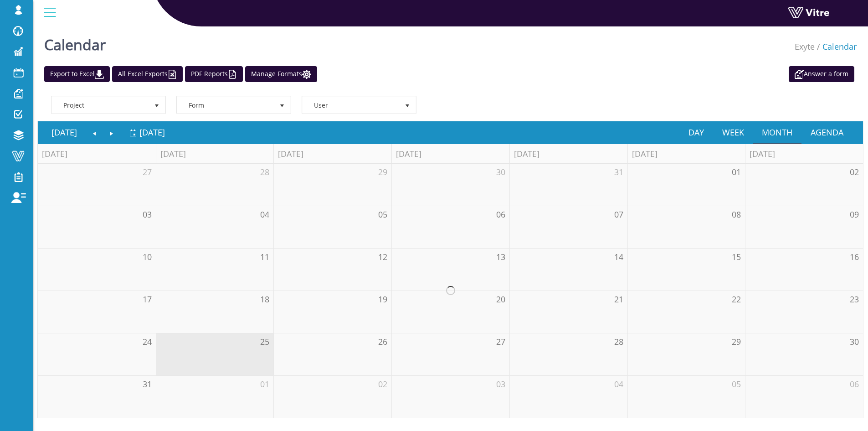  What do you see at coordinates (281, 74) in the screenshot?
I see `a: Manage Formats` at bounding box center [281, 74].